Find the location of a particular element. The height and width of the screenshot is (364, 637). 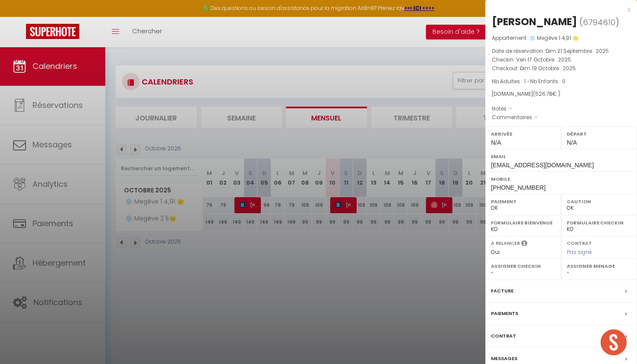

span: Ven 17 Octobre . 2025 is located at coordinates (544, 59).